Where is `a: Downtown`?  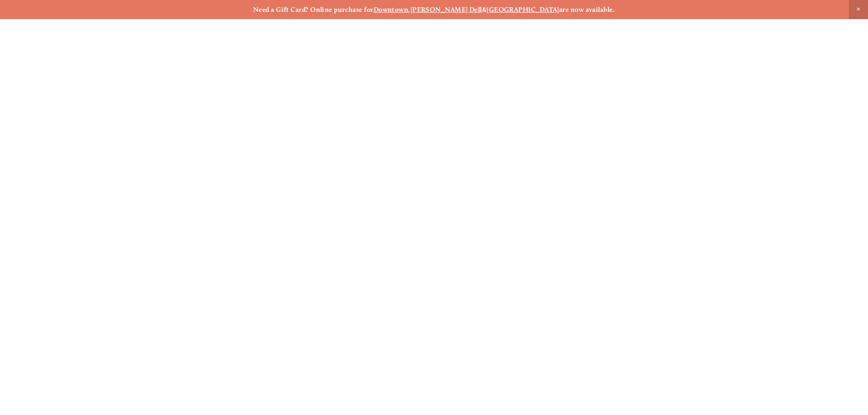
a: Downtown is located at coordinates (391, 10).